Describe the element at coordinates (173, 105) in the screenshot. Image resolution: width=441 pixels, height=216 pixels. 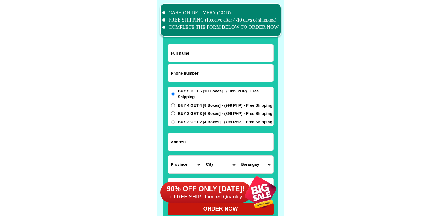
I see `input: BUY 4 GET 4 [8 Boxes] - (999 PHP) - Free Shipping` at that location.